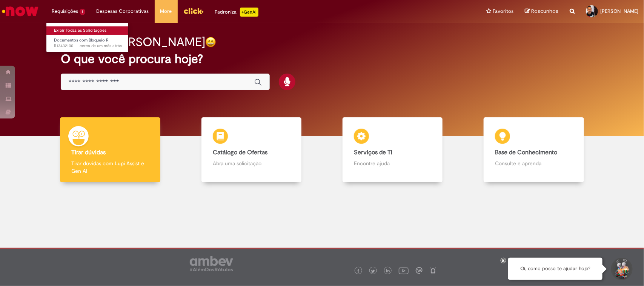 This screenshot has width=644, height=286. What do you see at coordinates (621, 269) in the screenshot?
I see `button: Iniciar Conversa de Suporte` at bounding box center [621, 269].